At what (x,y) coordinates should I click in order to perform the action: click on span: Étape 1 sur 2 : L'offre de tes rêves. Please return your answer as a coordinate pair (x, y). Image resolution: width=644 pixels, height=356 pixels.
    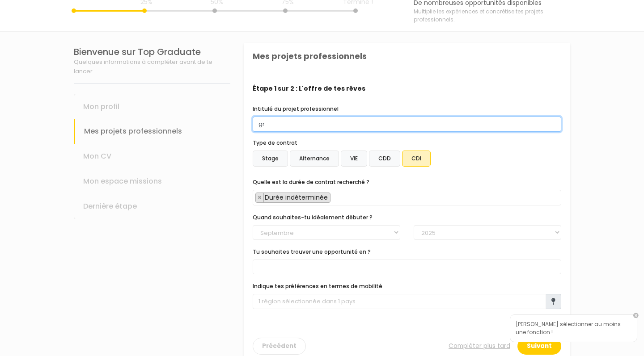
    Looking at the image, I should click on (407, 89).